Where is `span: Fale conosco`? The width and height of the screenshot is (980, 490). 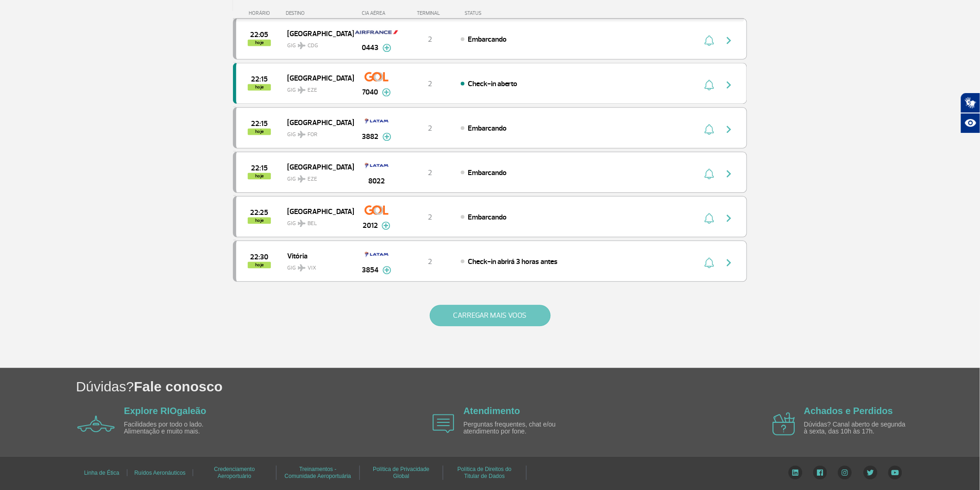
span: Fale conosco is located at coordinates (178, 386).